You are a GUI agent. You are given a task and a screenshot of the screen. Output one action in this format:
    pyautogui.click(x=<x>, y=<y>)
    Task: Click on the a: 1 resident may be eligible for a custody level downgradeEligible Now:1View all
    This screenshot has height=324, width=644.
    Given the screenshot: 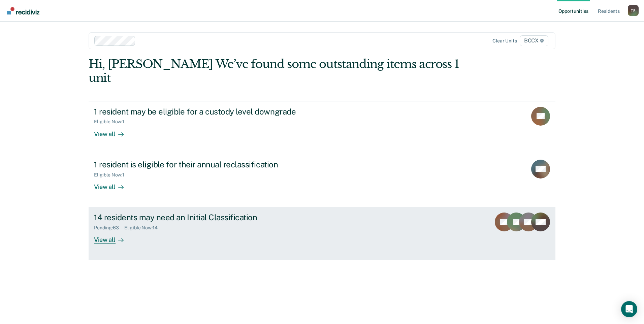 What is the action you would take?
    pyautogui.click(x=322, y=128)
    